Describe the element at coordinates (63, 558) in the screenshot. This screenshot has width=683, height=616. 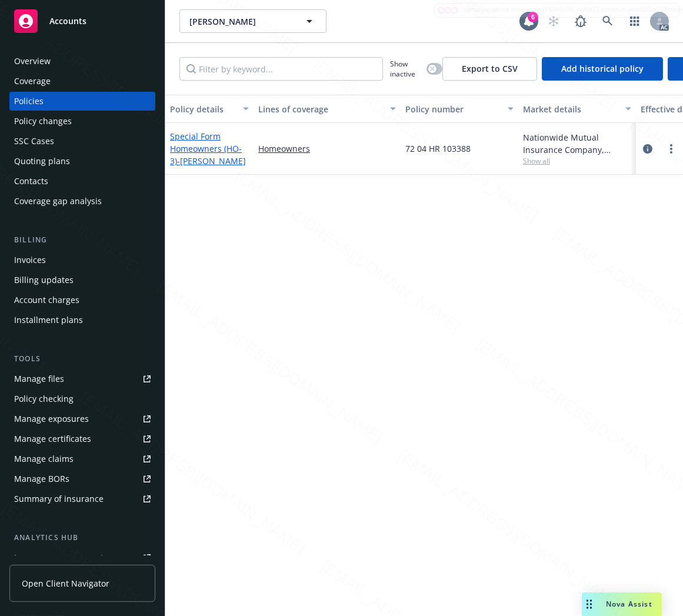
I see `div: Loss summary generator` at that location.